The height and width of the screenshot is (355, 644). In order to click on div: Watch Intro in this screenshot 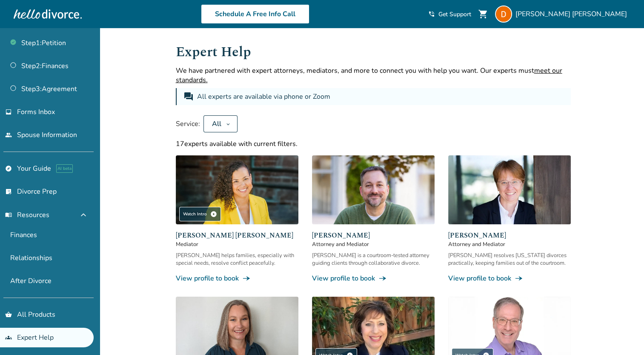, I will do `click(200, 214)`.